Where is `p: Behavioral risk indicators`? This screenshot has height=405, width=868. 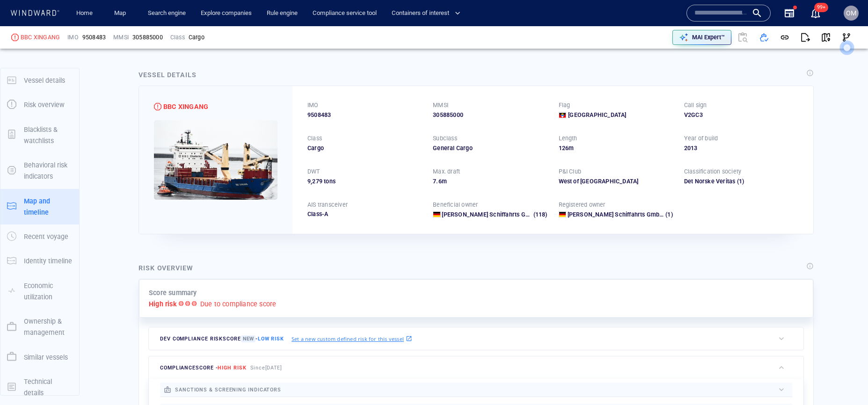
p: Behavioral risk indicators is located at coordinates (48, 170).